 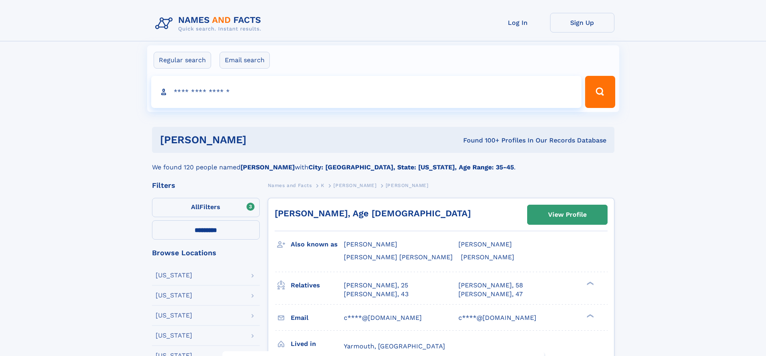 I want to click on button: Search Button, so click(x=600, y=92).